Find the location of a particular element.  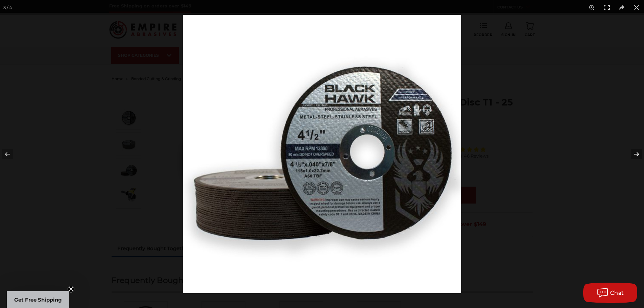

button: Close teaser is located at coordinates (71, 289).